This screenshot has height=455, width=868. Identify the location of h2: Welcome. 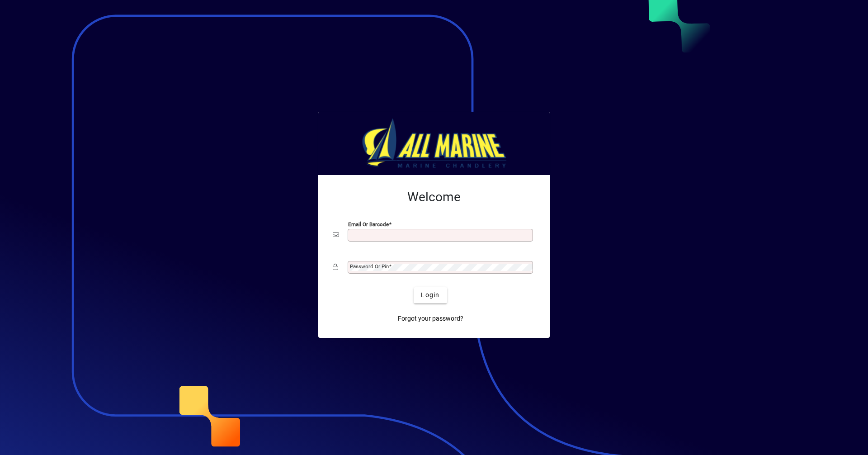
(434, 197).